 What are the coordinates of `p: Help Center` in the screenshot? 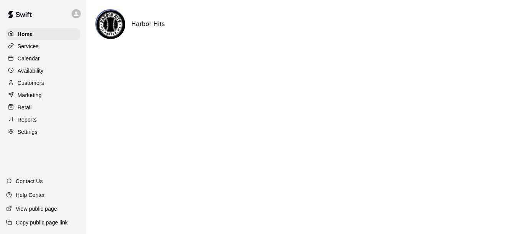 It's located at (30, 195).